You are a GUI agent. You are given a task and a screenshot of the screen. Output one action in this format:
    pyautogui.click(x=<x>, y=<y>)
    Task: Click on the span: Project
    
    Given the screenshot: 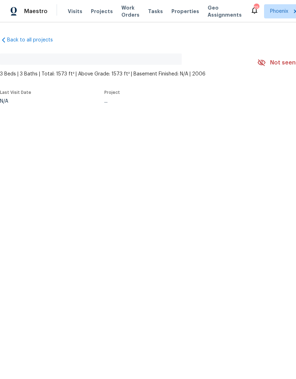 What is the action you would take?
    pyautogui.click(x=112, y=93)
    